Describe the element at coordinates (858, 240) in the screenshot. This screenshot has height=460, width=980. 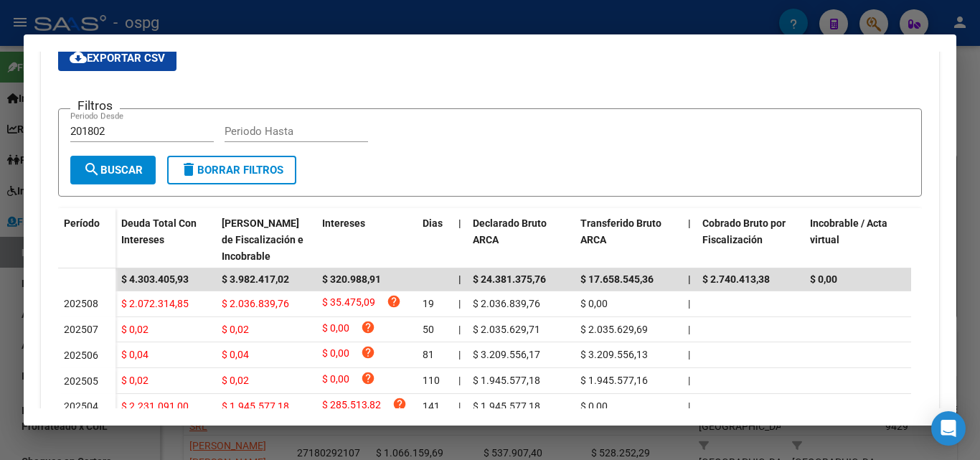
I see `datatable-header-cell: Incobrable / Acta virtual` at that location.